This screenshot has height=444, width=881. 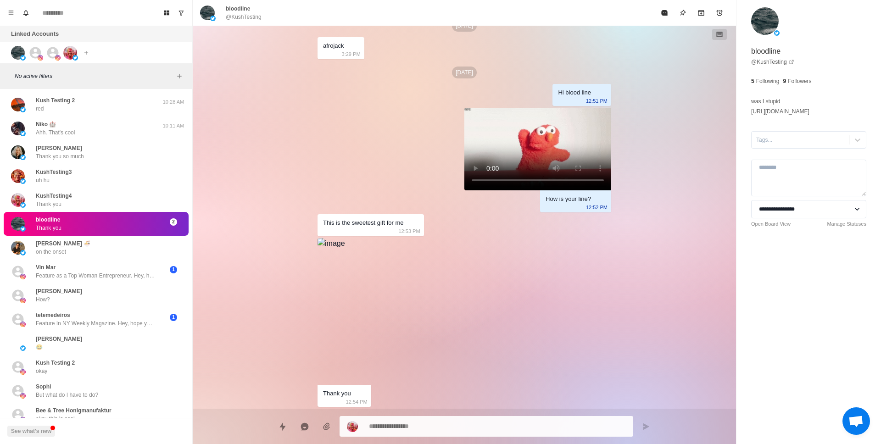 I want to click on p: on the onset, so click(x=51, y=252).